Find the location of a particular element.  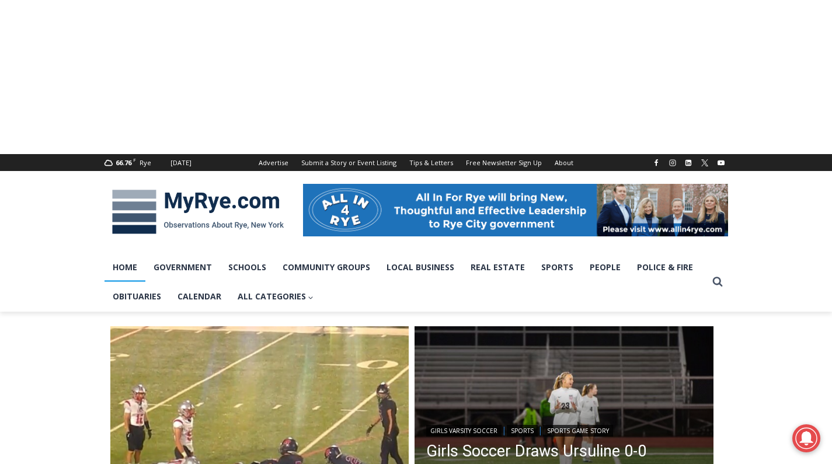

a: Police & Fire is located at coordinates (665, 267).